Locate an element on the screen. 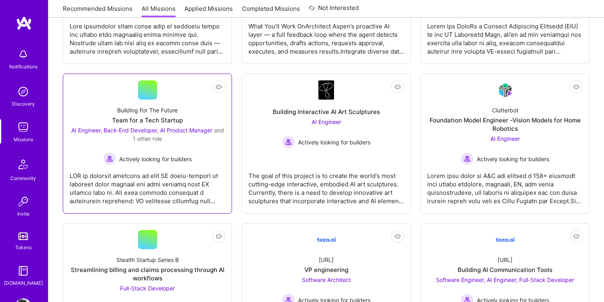 This screenshot has width=604, height=302. div: VP engineering is located at coordinates (327, 270).